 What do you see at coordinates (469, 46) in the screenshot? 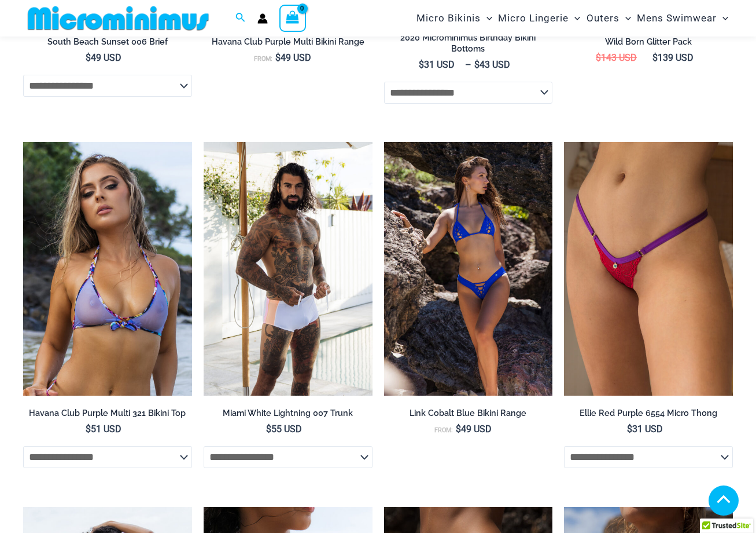
I see `a: 2020 Microminimus Birthday Bikini Bottoms` at bounding box center [469, 46].